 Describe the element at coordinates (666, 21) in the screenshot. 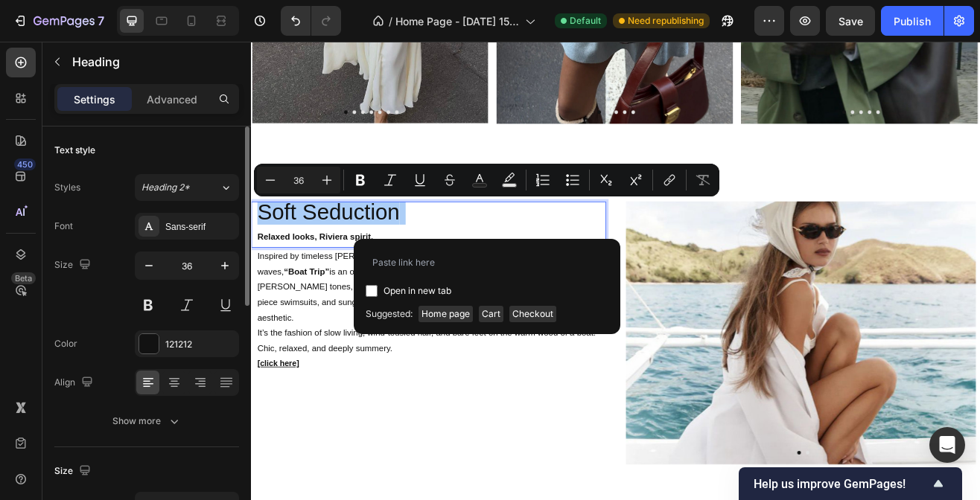

I see `span: Need republishing` at that location.